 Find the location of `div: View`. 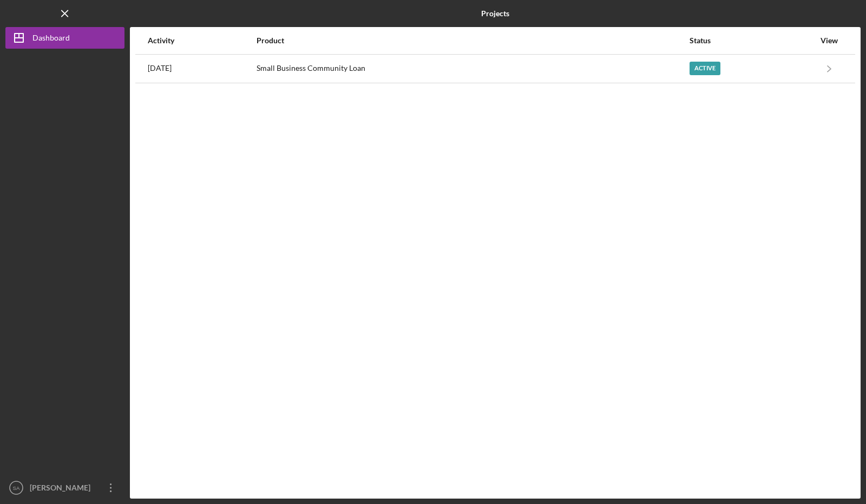

div: View is located at coordinates (829, 41).